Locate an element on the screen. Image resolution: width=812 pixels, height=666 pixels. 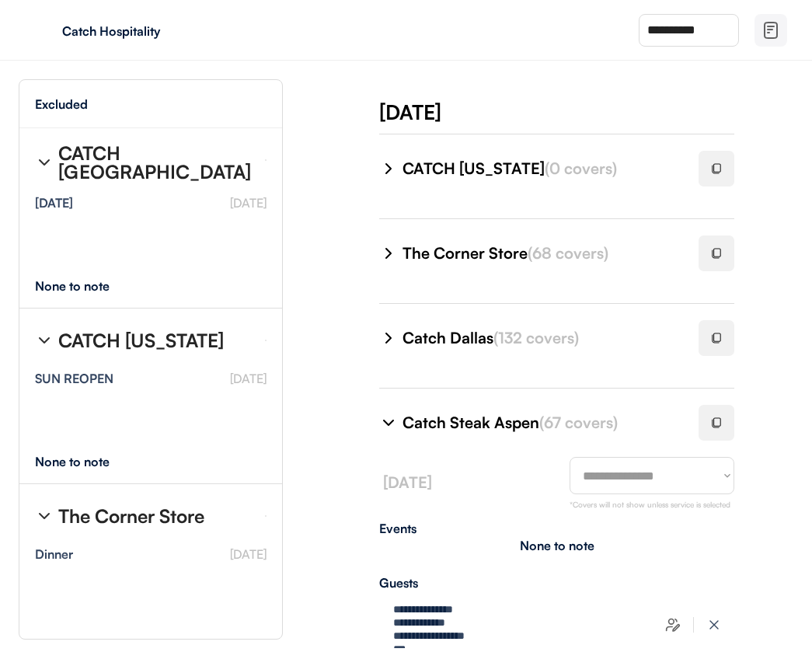
img: file-02.svg is located at coordinates (771, 30).